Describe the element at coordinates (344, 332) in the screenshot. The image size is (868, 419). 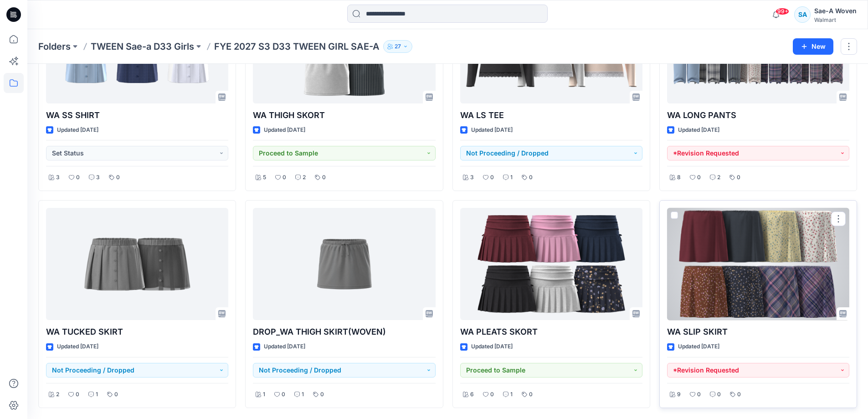
I see `p: DROP_WA THIGH SKIRT(WOVEN)` at that location.